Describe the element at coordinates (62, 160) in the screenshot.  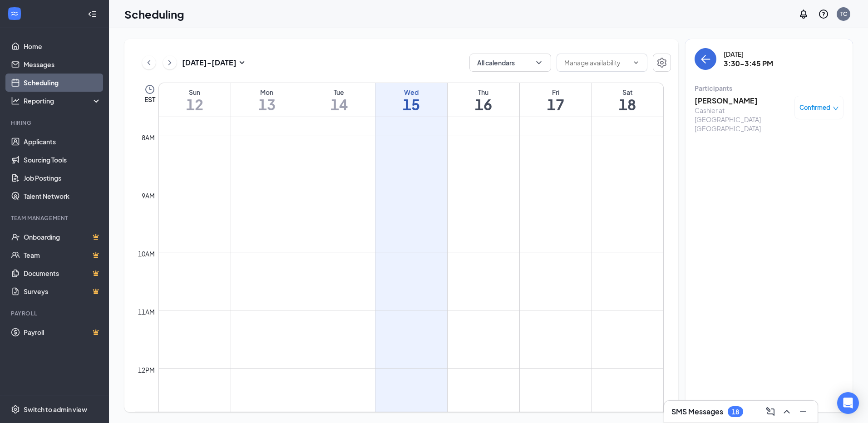
I see `a: Sourcing Tools` at that location.